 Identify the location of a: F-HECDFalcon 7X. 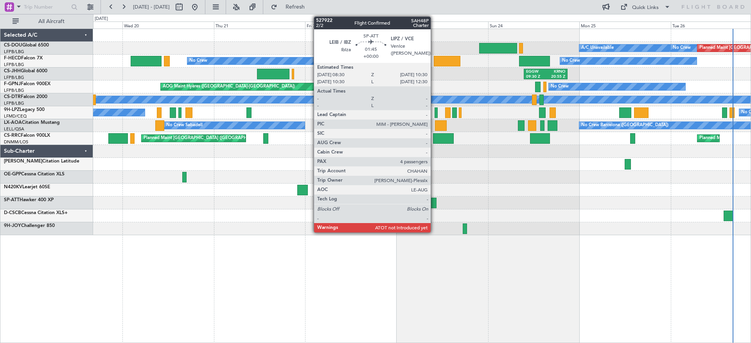
(23, 58).